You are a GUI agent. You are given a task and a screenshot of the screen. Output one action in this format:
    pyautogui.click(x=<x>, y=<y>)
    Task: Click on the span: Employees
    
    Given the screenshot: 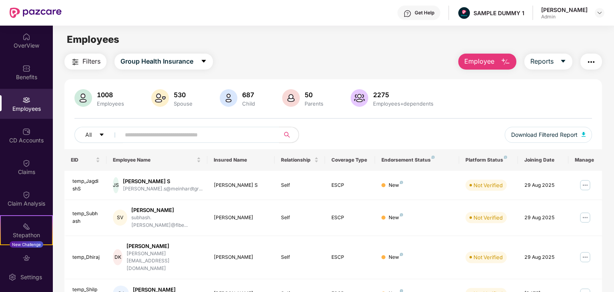 What is the action you would take?
    pyautogui.click(x=93, y=39)
    